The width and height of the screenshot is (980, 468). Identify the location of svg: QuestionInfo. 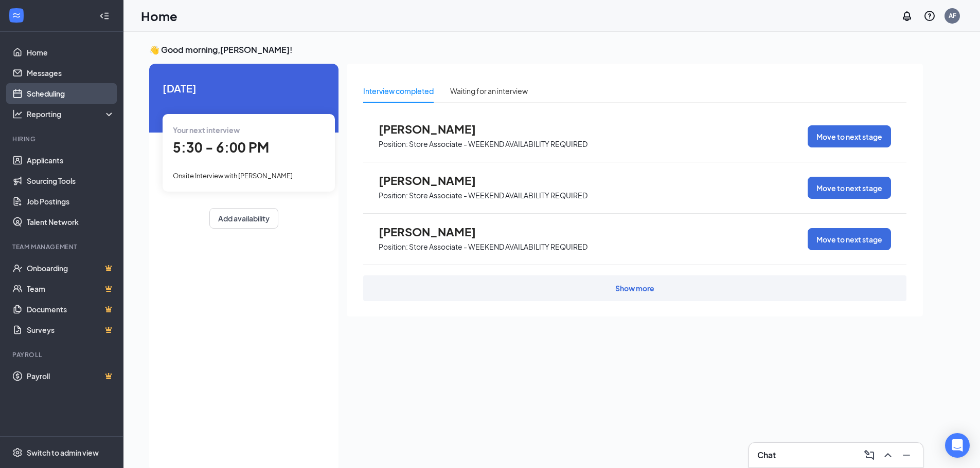
(930, 16).